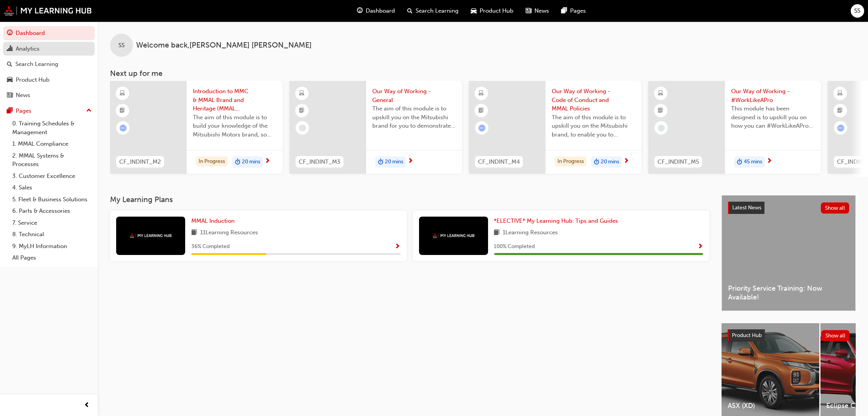 Image resolution: width=868 pixels, height=416 pixels. What do you see at coordinates (788, 292) in the screenshot?
I see `span: Priority Service Training: Now Available!` at bounding box center [788, 292].